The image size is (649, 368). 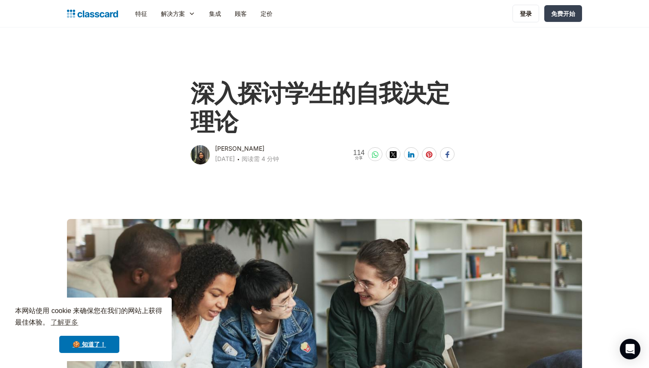 I want to click on div: 解决方案, so click(x=178, y=13).